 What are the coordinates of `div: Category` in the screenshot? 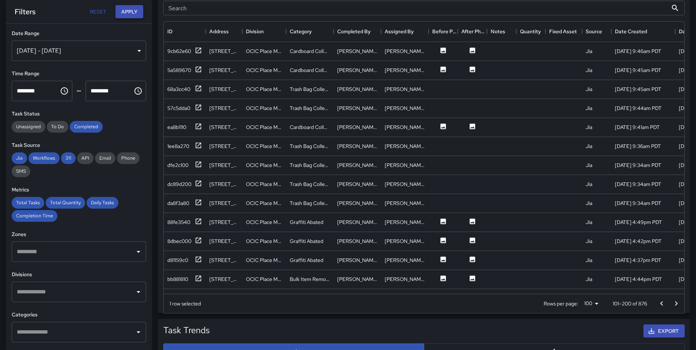 It's located at (310, 31).